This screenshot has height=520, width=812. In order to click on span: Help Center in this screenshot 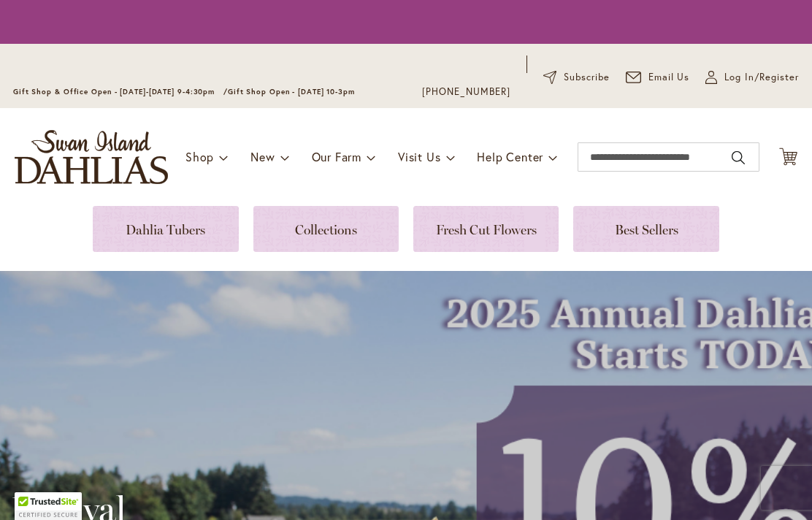, I will do `click(509, 156)`.